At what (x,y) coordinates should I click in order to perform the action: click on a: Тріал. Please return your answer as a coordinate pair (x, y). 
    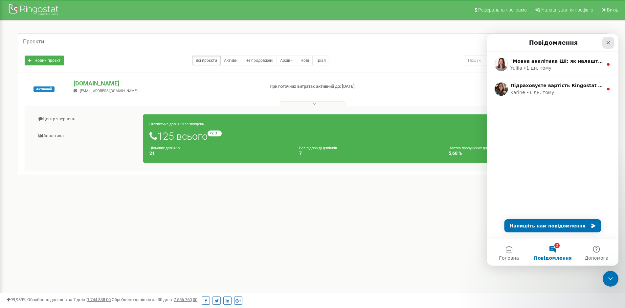
    Looking at the image, I should click on (321, 60).